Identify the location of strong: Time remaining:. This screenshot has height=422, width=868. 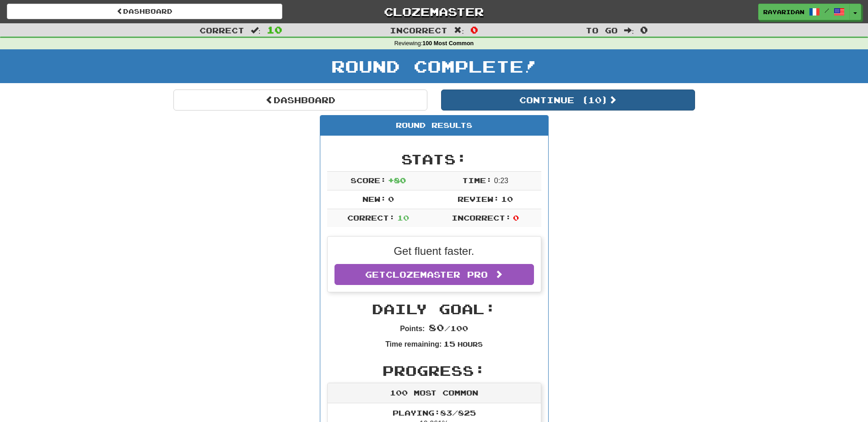
(413, 344).